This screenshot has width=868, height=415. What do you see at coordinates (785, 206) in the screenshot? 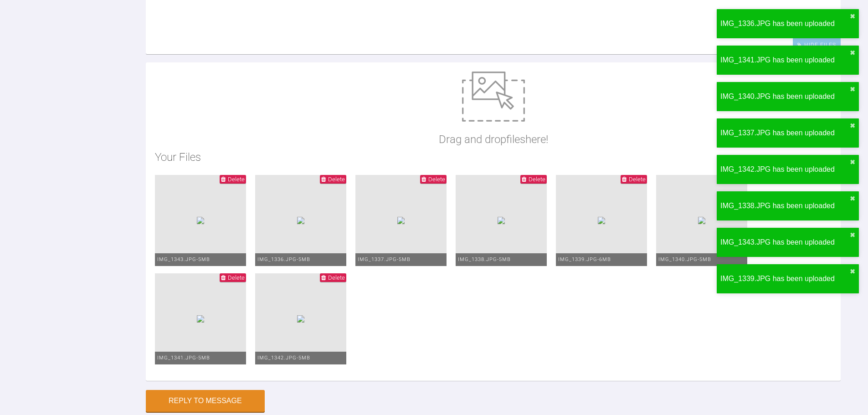
I see `div: IMG_1338.JPG has been uploaded` at bounding box center [785, 206].